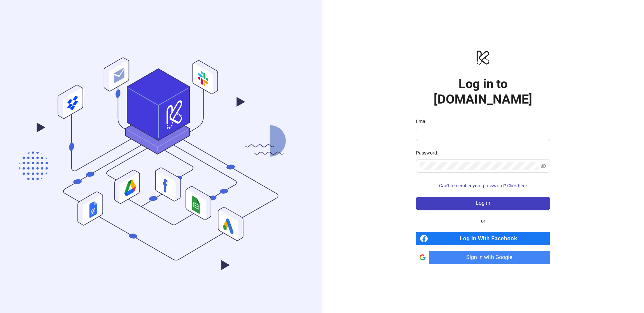  What do you see at coordinates (483, 186) in the screenshot?
I see `button: Can't remember your password? Click here` at bounding box center [483, 186].